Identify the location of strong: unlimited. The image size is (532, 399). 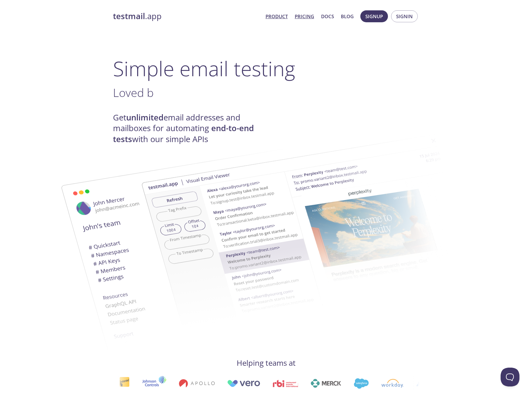
(145, 117).